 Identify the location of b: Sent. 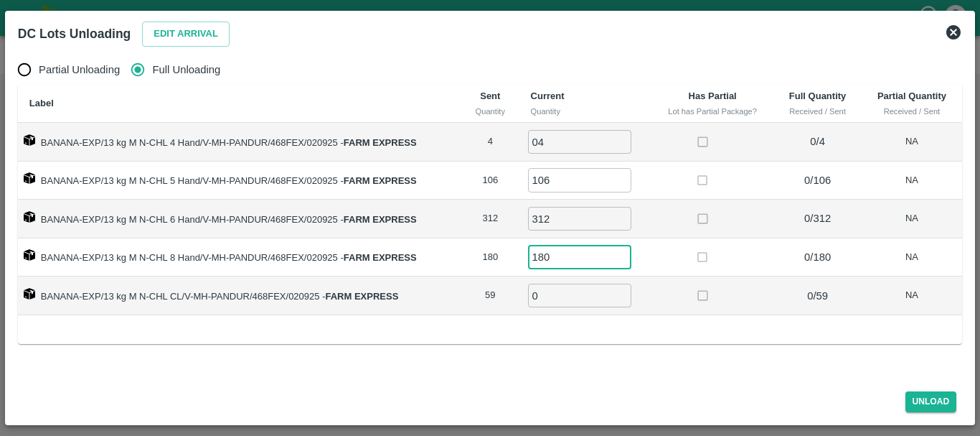
(490, 96).